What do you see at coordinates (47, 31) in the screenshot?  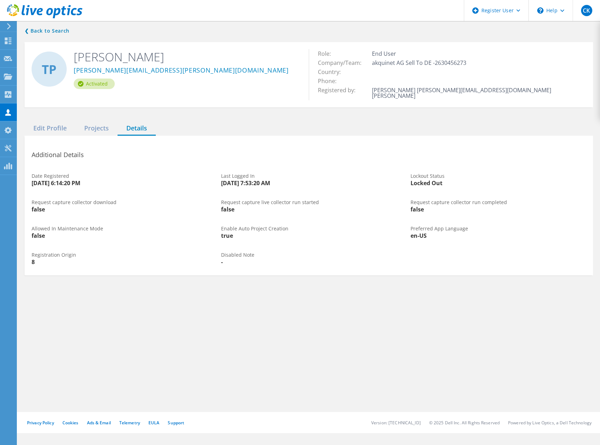 I see `a: Back to search` at bounding box center [47, 31].